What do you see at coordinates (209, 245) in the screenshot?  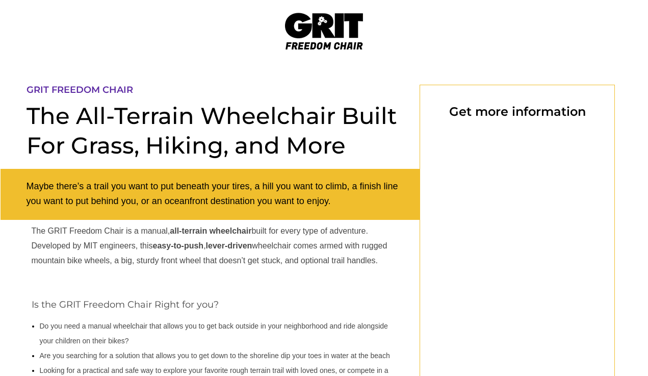 I see `span: The GRIT Freedom Chair is a manual, built for every type of adventure. Developed by MIT engineers...` at bounding box center [209, 245].